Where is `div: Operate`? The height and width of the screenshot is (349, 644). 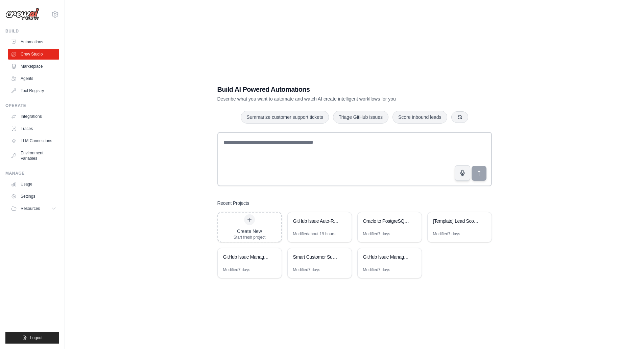
div: Operate is located at coordinates (32, 106).